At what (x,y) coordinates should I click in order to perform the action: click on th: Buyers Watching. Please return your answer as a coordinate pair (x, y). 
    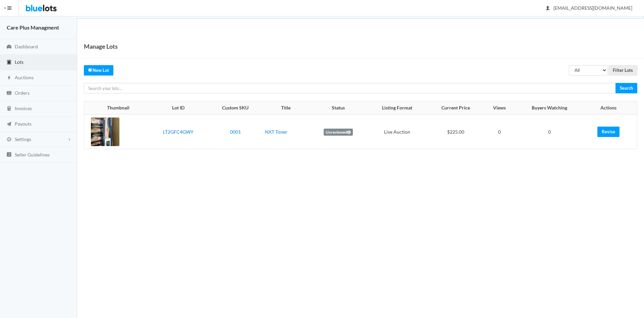
    Looking at the image, I should click on (550, 108).